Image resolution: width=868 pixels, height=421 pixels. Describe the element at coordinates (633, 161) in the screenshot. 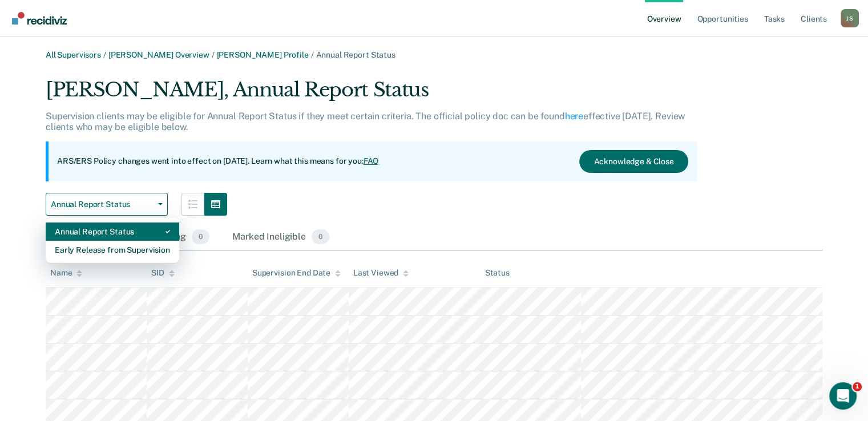

I see `button: Acknowledge & Close` at that location.